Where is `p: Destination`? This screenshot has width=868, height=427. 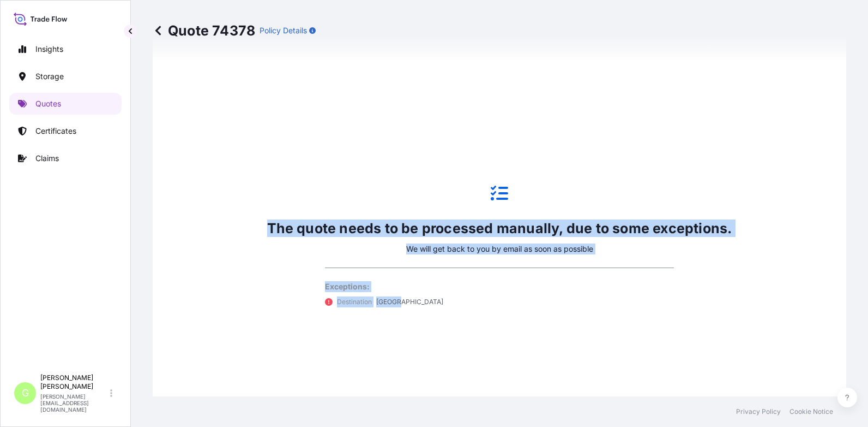 p: Destination is located at coordinates (354, 302).